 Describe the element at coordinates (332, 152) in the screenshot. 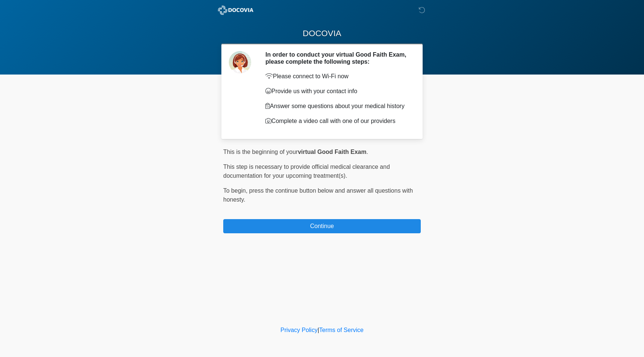

I see `strong: virtual Good Faith Exam` at that location.